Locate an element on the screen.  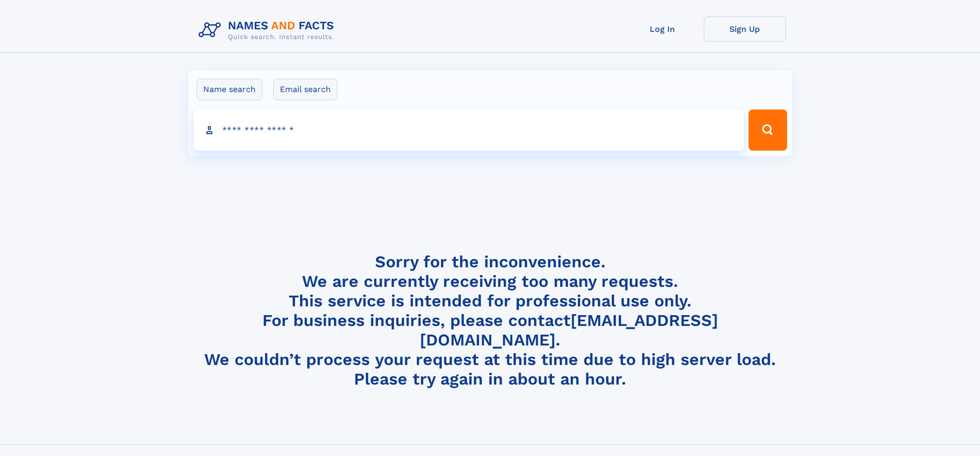
input: search input is located at coordinates (469, 130).